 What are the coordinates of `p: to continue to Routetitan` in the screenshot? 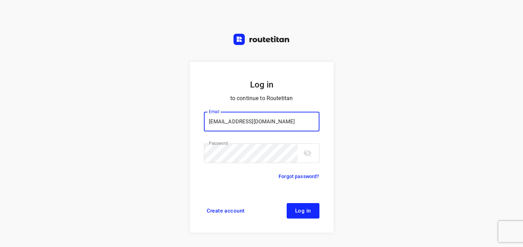 It's located at (262, 99).